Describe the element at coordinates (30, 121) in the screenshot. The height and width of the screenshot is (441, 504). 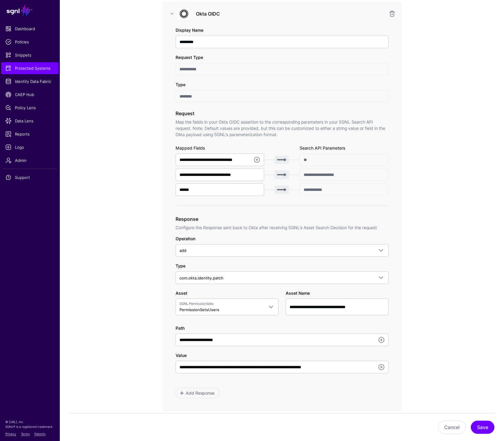
I see `a: Data Lens` at that location.